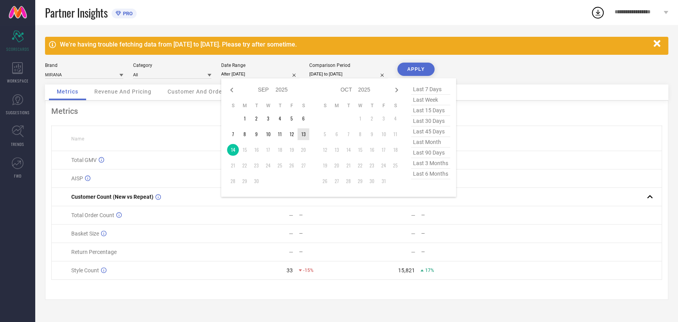 This screenshot has width=678, height=322. What do you see at coordinates (336, 134) in the screenshot?
I see `td: Mon Oct 06 2025` at bounding box center [336, 134].